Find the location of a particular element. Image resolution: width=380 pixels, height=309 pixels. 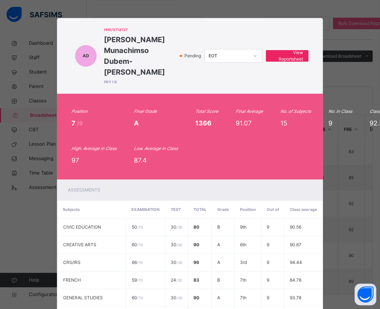

span: Class average is located at coordinates (303, 209).